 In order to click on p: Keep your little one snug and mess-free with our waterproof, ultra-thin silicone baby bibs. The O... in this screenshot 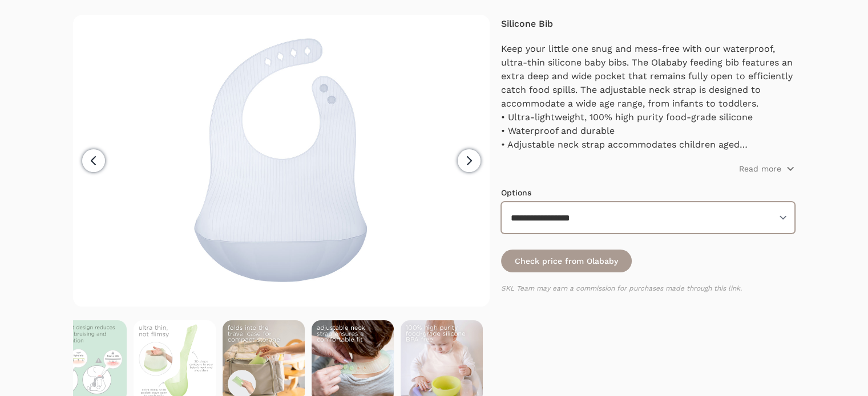, I will do `click(648, 76)`.